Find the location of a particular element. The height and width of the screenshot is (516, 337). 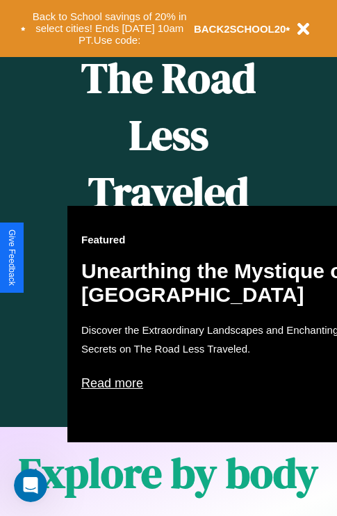

h1: The Road Less Traveled is located at coordinates (168, 135).